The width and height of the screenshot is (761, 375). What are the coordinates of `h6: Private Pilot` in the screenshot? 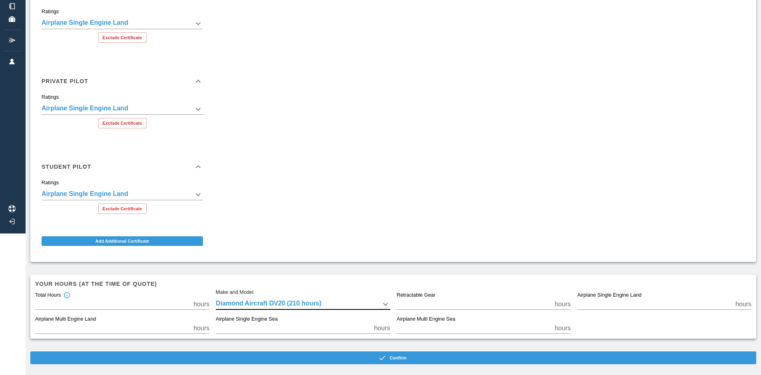 It's located at (65, 81).